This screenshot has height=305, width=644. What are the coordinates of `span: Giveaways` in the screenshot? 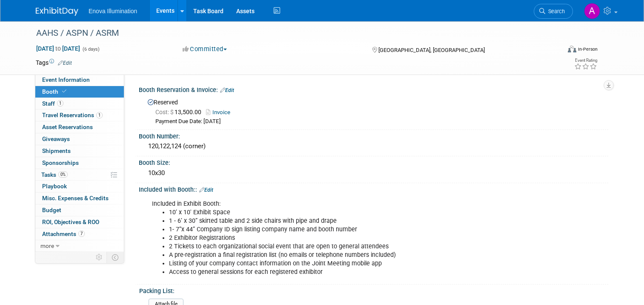 It's located at (56, 139).